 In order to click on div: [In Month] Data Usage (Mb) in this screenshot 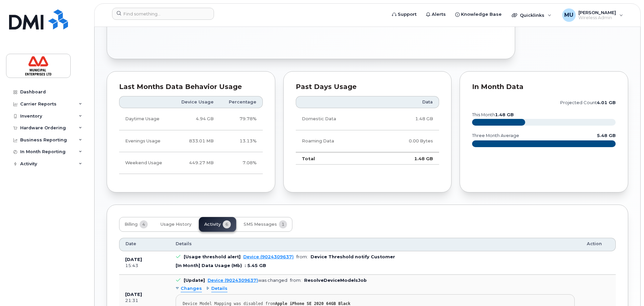, I will do `click(209, 266)`.